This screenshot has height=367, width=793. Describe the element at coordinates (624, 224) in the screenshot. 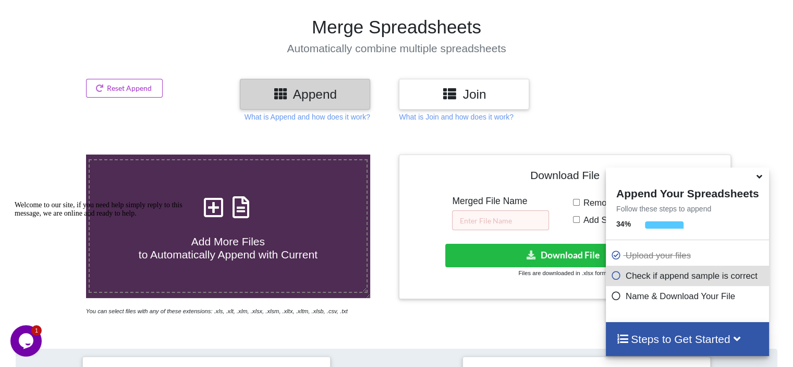

I see `b: 34 %` at that location.